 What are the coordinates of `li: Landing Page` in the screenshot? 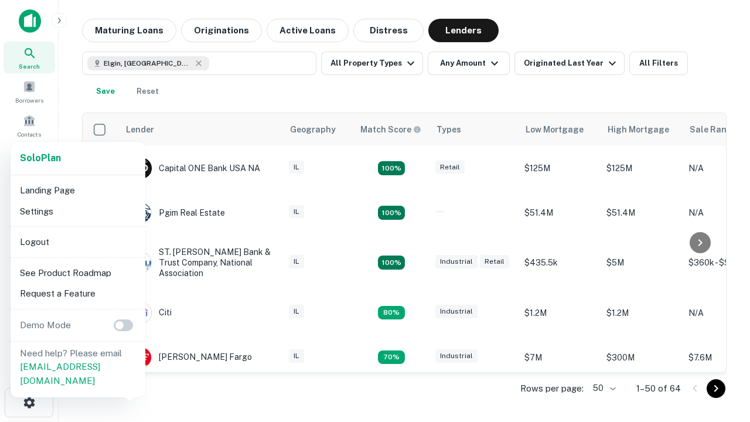 It's located at (78, 191).